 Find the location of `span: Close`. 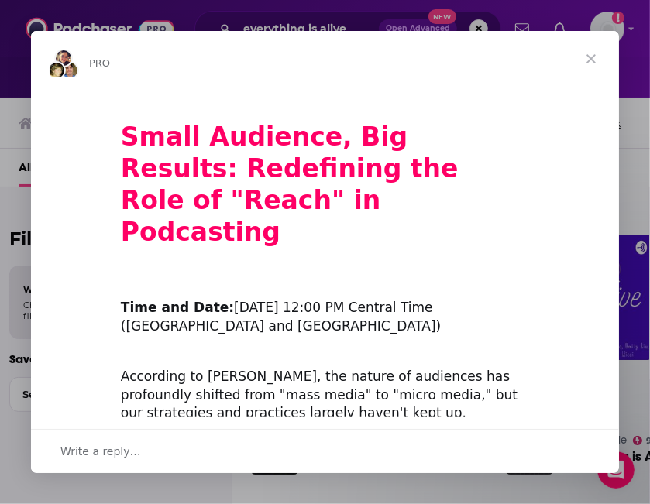

span: Close is located at coordinates (591, 59).